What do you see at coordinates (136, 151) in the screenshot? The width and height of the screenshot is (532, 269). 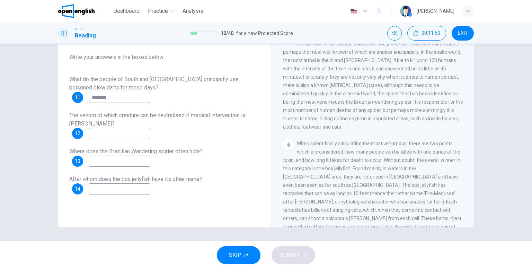 I see `span: Where does the Brazilian Wandering spider often hide?` at bounding box center [136, 151].